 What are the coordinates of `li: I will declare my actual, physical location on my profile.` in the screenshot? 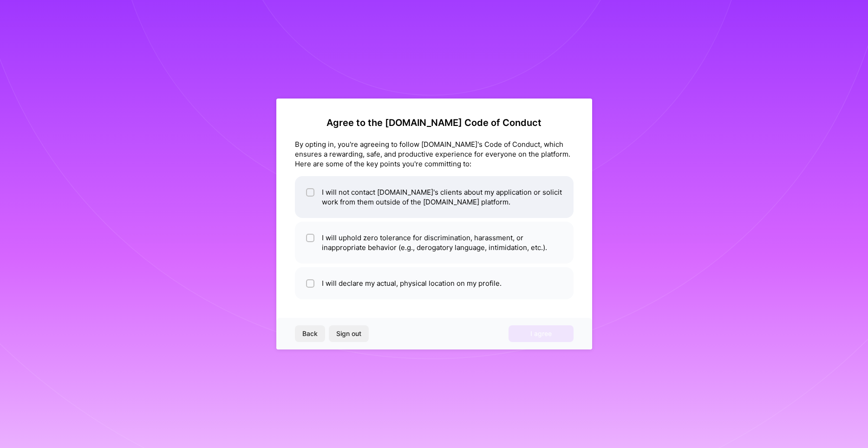 It's located at (434, 283).